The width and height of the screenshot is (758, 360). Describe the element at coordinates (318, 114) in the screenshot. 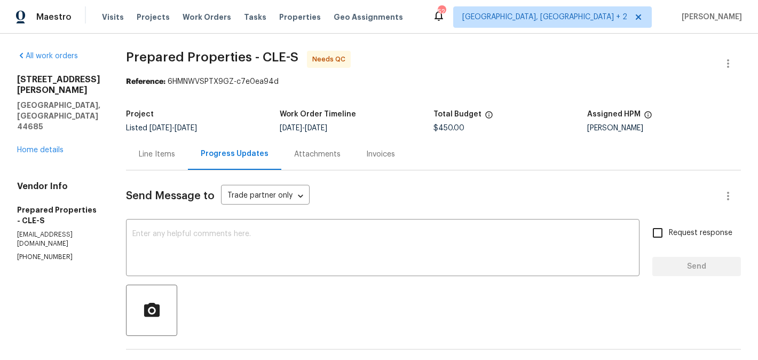

I see `h5: Work Order Timeline` at that location.